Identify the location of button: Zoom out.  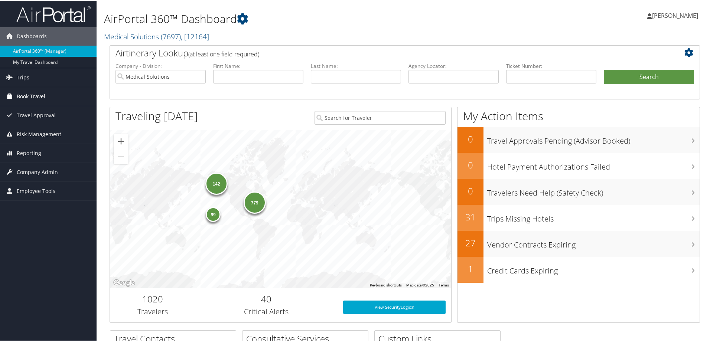
(121, 156).